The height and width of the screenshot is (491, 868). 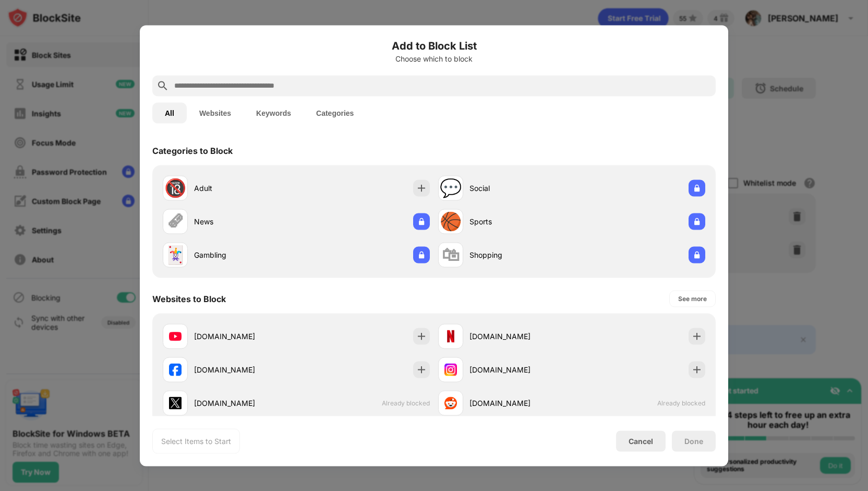 I want to click on div: Select Items to Start, so click(x=196, y=441).